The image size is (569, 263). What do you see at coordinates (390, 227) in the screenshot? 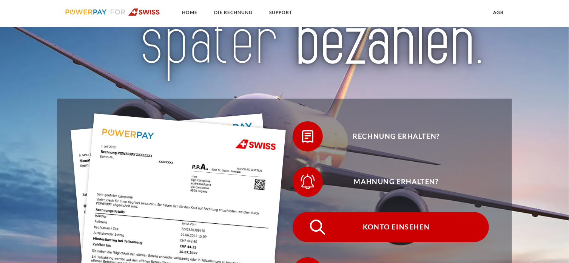
I see `button: Konto einsehen` at bounding box center [390, 227].